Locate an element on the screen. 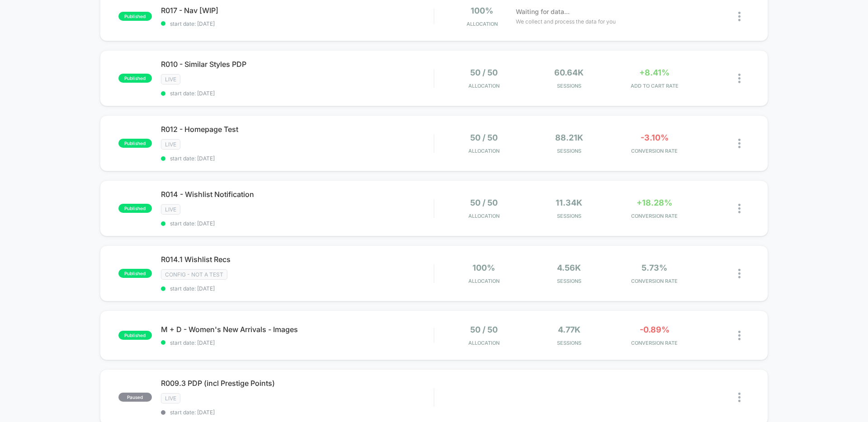 This screenshot has width=868, height=422. span: R009.3 PDP (incl Prestige Points) is located at coordinates (297, 383).